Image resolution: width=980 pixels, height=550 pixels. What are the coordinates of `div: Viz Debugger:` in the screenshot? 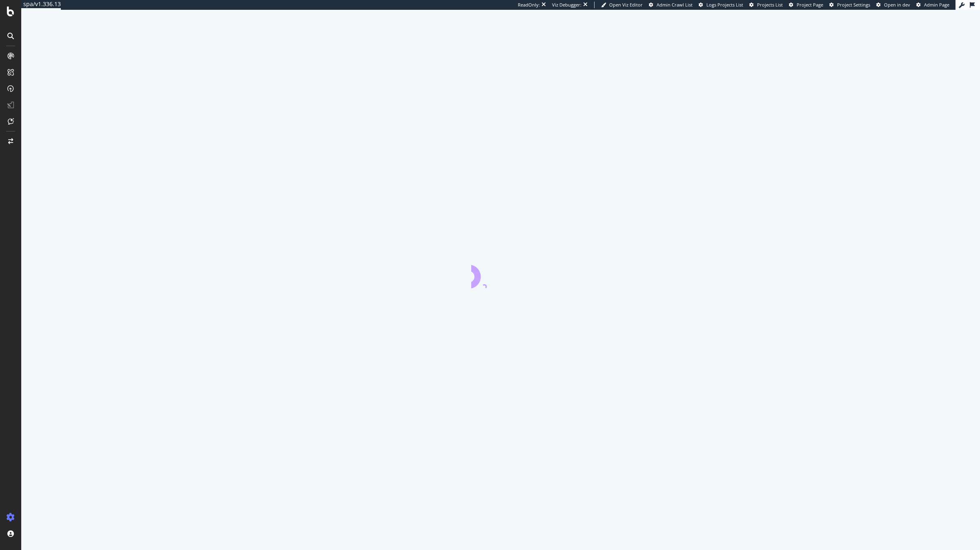 It's located at (567, 5).